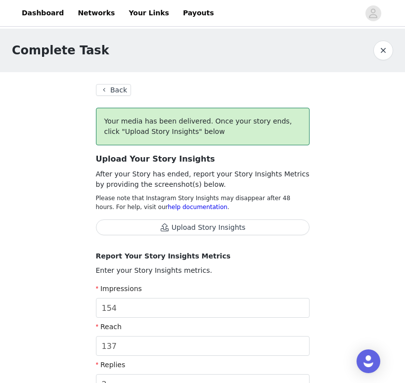 This screenshot has height=383, width=405. What do you see at coordinates (198, 13) in the screenshot?
I see `a: Payouts` at bounding box center [198, 13].